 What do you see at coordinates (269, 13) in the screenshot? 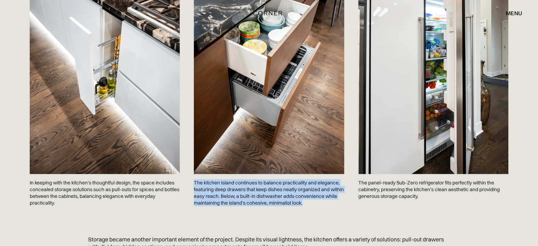
I see `a: home` at bounding box center [269, 13].